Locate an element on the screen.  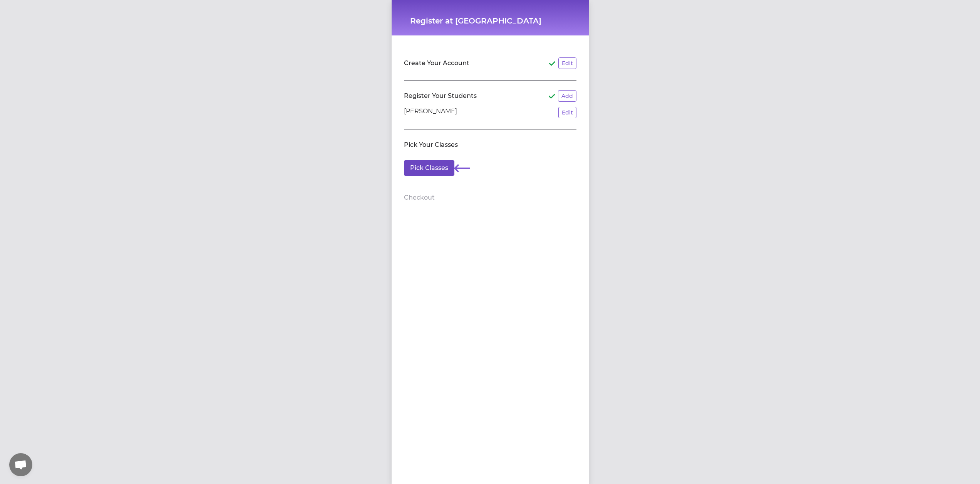
h2: Create Your Account is located at coordinates (437, 63).